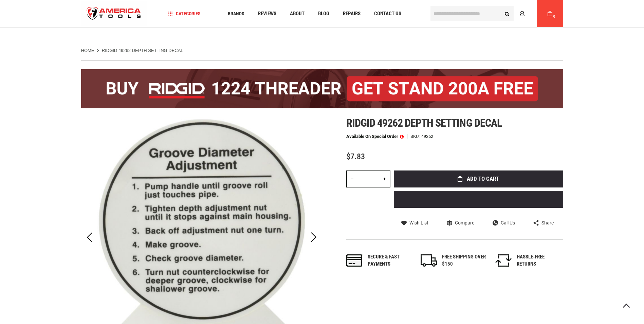 Image resolution: width=644 pixels, height=324 pixels. I want to click on span: Share, so click(548, 223).